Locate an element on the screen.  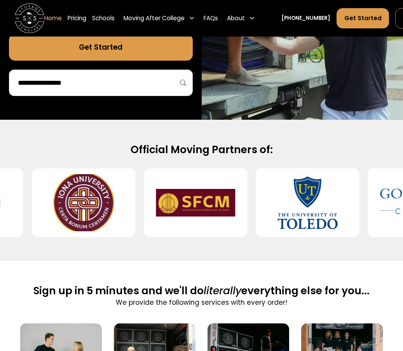
img: San Francisco Conservatory of Music is located at coordinates (195, 202).